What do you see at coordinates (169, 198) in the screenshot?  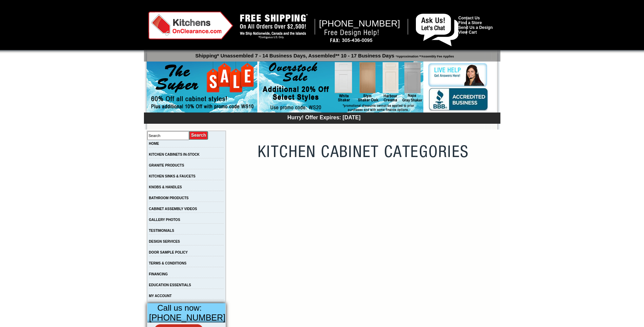 I see `a: BATHROOM PRODUCTS` at bounding box center [169, 198].